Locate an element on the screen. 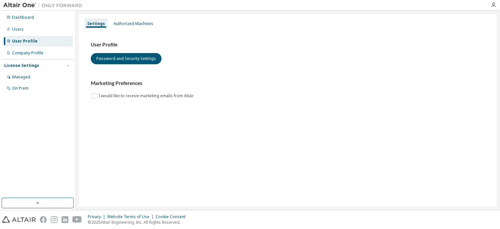 The image size is (500, 229). img: facebook.svg is located at coordinates (43, 219).